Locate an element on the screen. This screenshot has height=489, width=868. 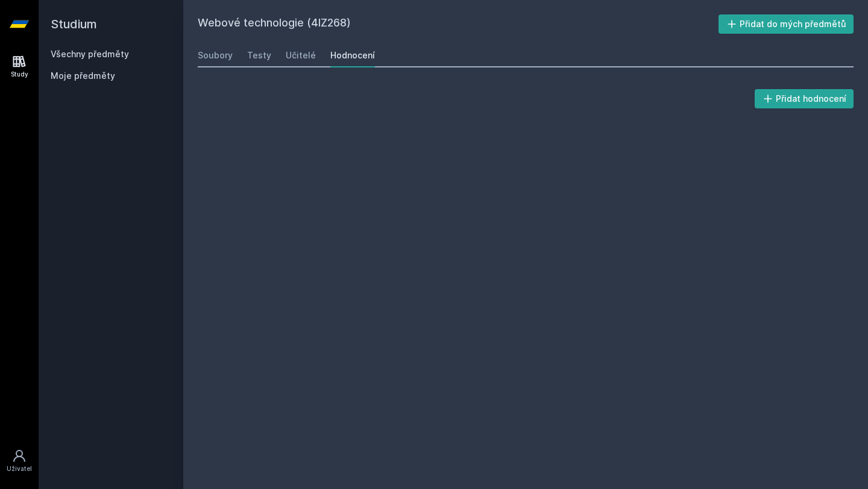
a: Učitelé is located at coordinates (301, 55).